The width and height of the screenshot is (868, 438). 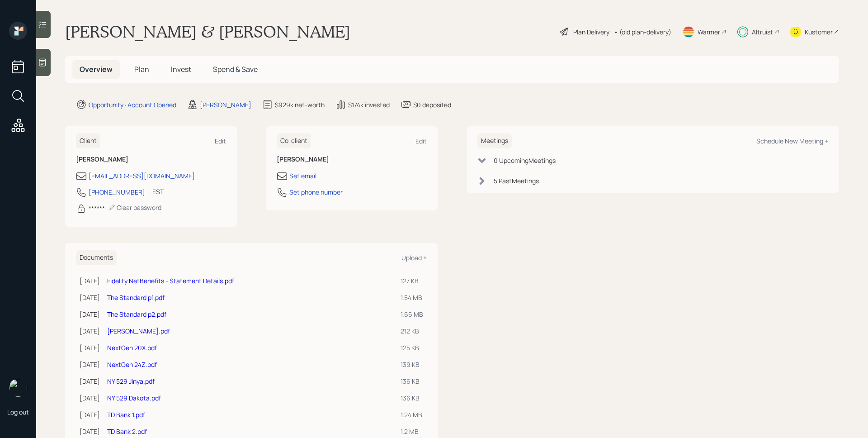 I want to click on div: Set email, so click(x=303, y=176).